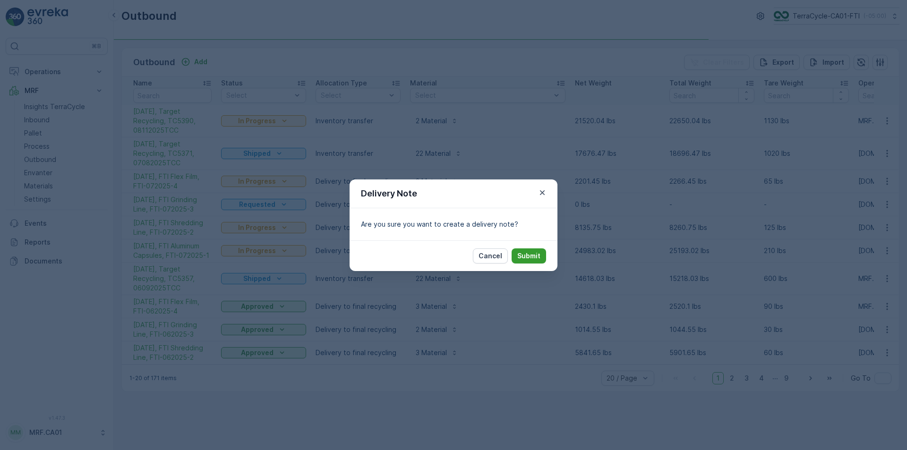 The image size is (907, 450). Describe the element at coordinates (454, 225) in the screenshot. I see `p: Are you sure you want to create a delivery note?` at that location.